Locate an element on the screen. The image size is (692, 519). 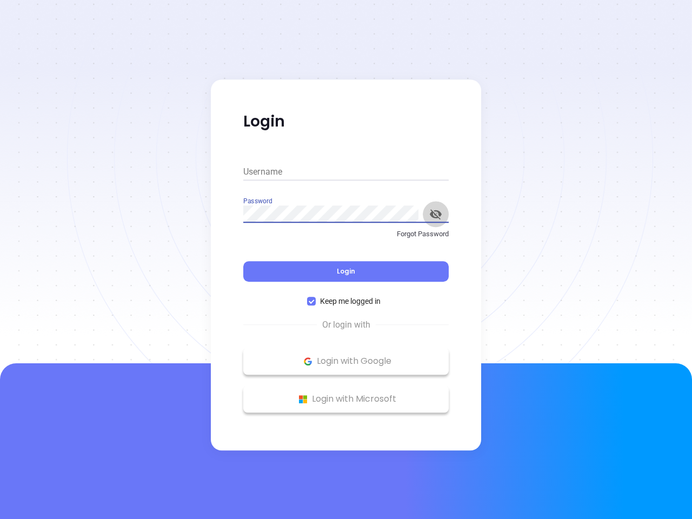
button: Google Logo Login with Google is located at coordinates (346, 361).